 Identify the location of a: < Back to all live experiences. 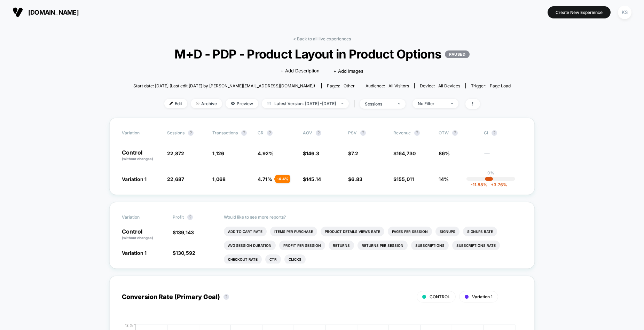
(322, 39).